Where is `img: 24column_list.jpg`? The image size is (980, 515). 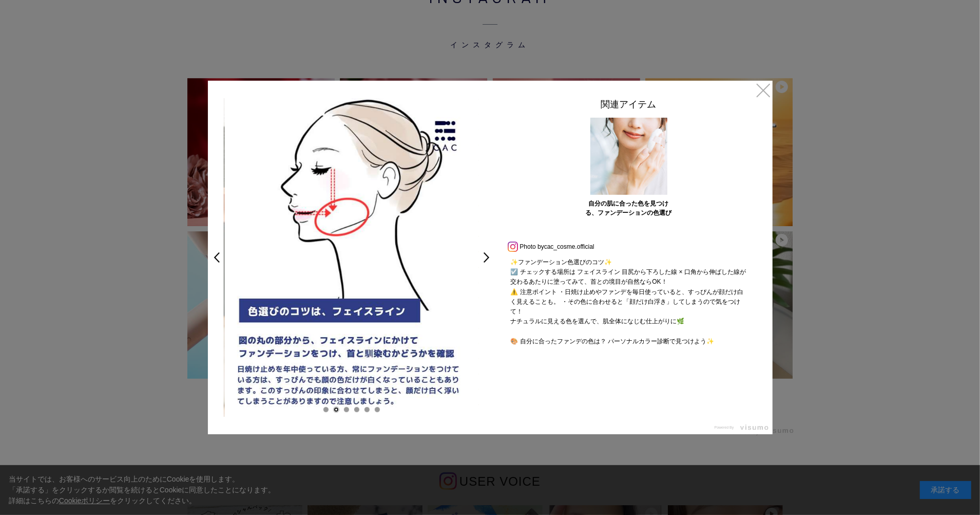
img: 24column_list.jpg is located at coordinates (629, 156).